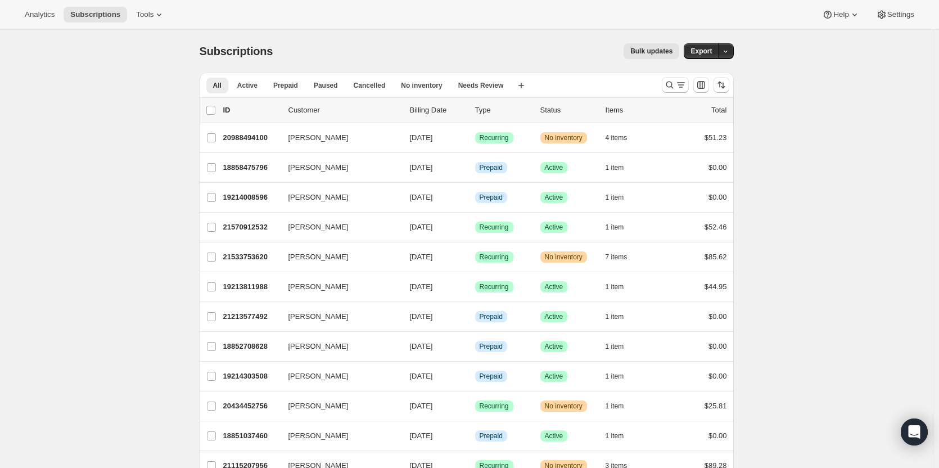 The image size is (939, 468). I want to click on p: 19213811988, so click(251, 287).